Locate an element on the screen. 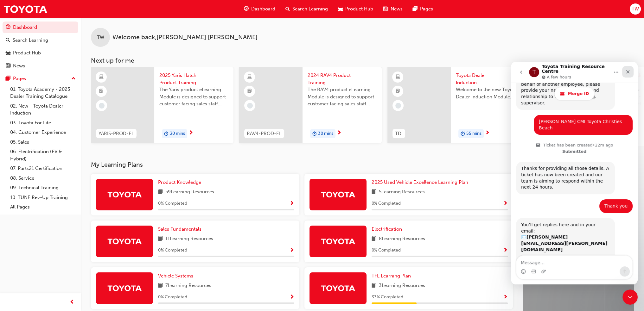 Image resolution: width=644 pixels, height=311 pixels. button: Home is located at coordinates (105, 11).